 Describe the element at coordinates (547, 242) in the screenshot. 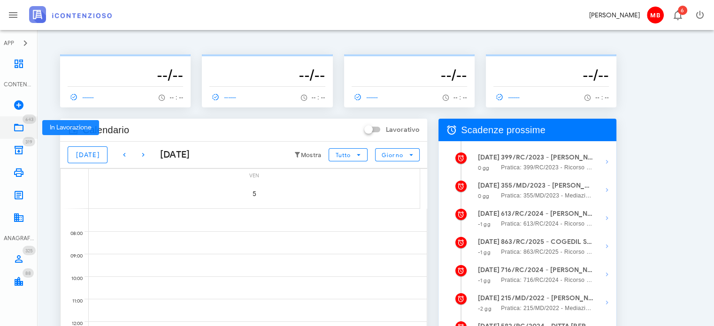

I see `strong: 863/RC/2025 - COGEDIL SRL - Presentarsi in Udienza` at that location.